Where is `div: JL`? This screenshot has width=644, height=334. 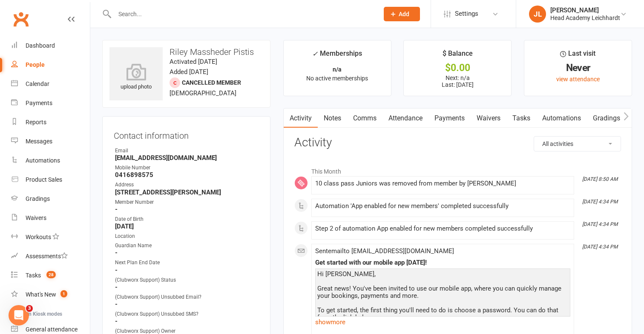 div: JL is located at coordinates (537, 14).